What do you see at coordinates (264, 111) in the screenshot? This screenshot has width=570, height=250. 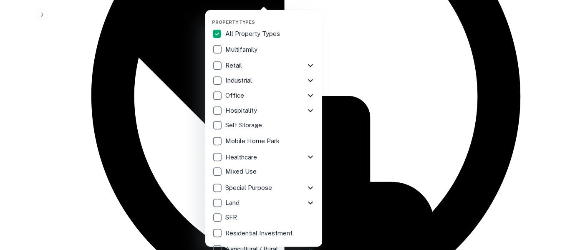 I see `div: Hospitality` at bounding box center [264, 111].